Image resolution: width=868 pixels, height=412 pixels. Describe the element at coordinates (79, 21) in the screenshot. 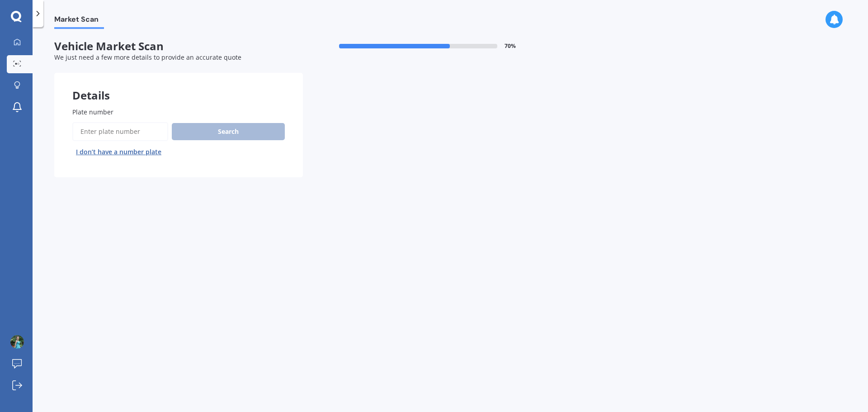

I see `span: Market Scan` at that location.